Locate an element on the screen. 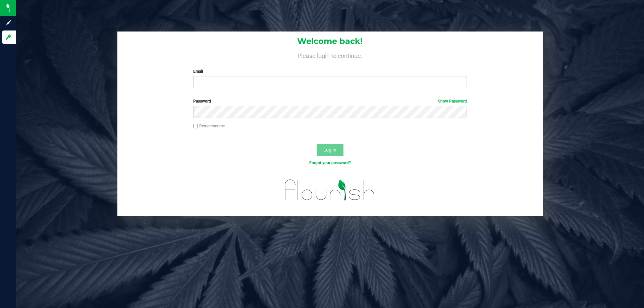 The image size is (644, 308). a: Forgot your password? is located at coordinates (330, 163).